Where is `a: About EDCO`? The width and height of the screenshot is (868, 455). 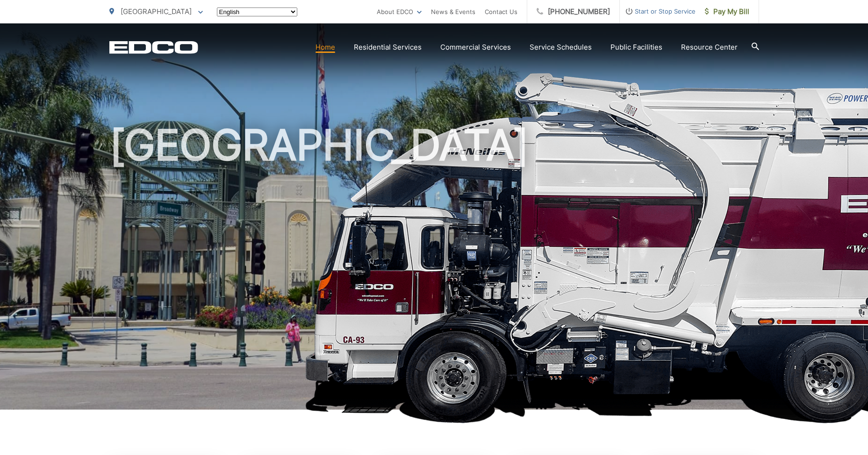 a: About EDCO is located at coordinates (399, 11).